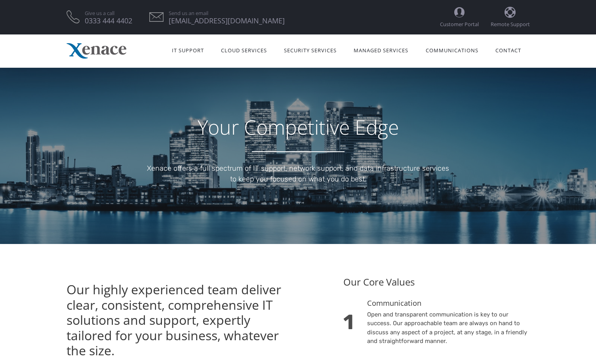 The width and height of the screenshot is (596, 364). I want to click on a: IT Support, so click(188, 49).